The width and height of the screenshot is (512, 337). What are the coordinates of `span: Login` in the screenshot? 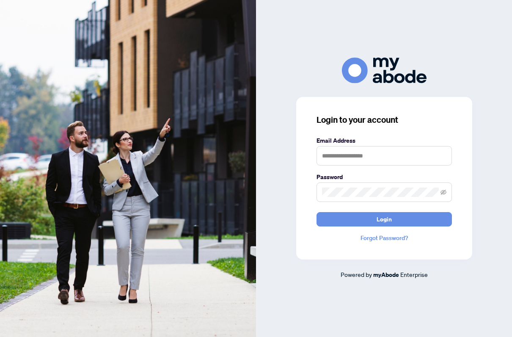 It's located at (384, 219).